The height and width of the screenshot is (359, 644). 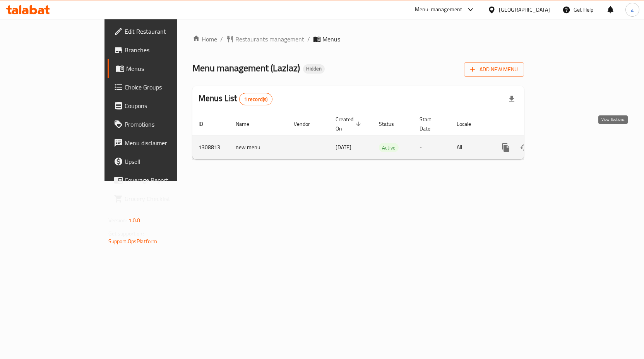 I want to click on a: Restaurants management, so click(x=265, y=39).